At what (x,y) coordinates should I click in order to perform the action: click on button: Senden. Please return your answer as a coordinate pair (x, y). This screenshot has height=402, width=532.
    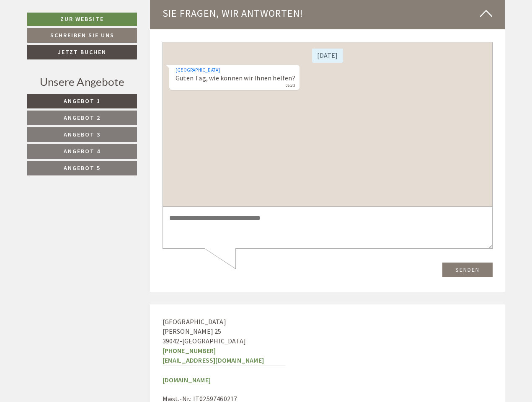
    Looking at the image, I should click on (305, 228).